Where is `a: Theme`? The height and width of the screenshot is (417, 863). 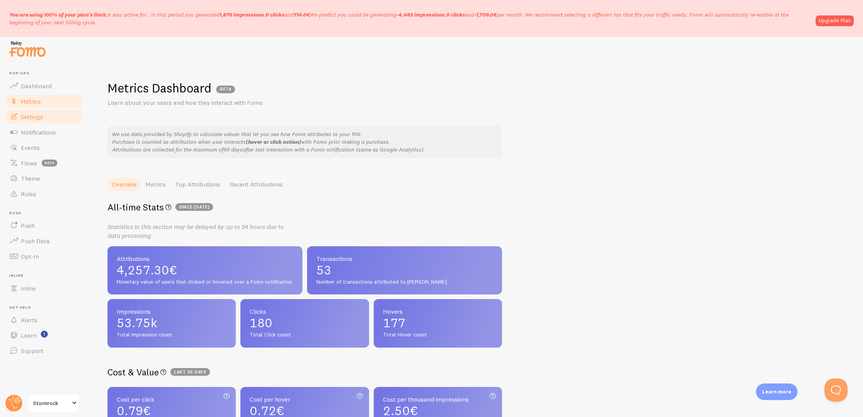 a: Theme is located at coordinates (44, 178).